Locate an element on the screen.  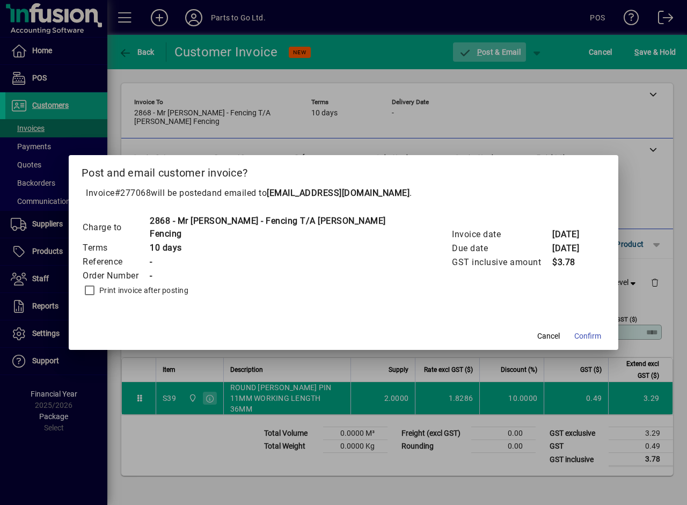
td: GST inclusive amount is located at coordinates (501, 263).